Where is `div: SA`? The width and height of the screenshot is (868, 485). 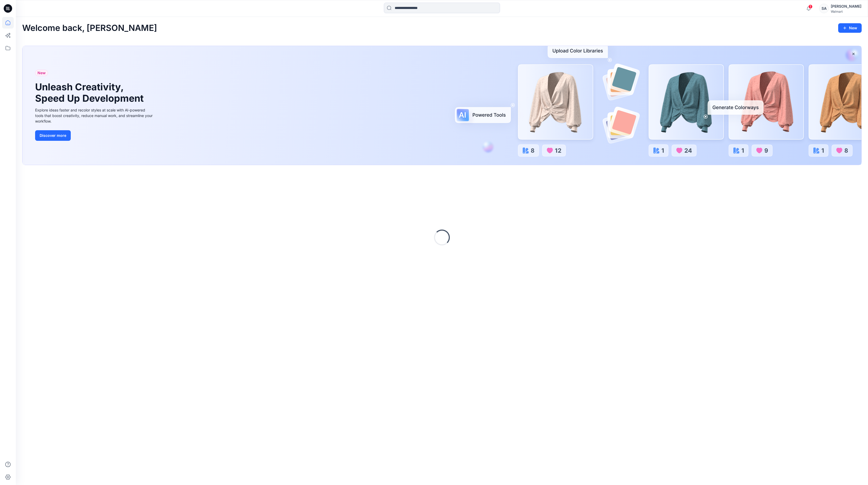 div: SA is located at coordinates (824, 8).